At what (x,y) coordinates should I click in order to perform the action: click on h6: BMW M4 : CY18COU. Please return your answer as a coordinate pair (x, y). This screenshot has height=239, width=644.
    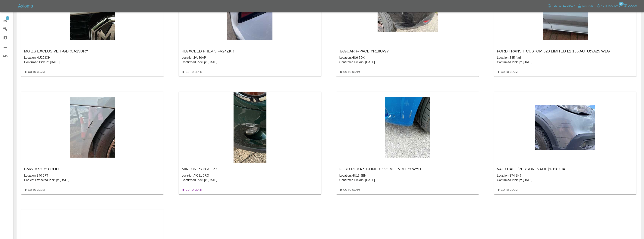
    Looking at the image, I should click on (92, 169).